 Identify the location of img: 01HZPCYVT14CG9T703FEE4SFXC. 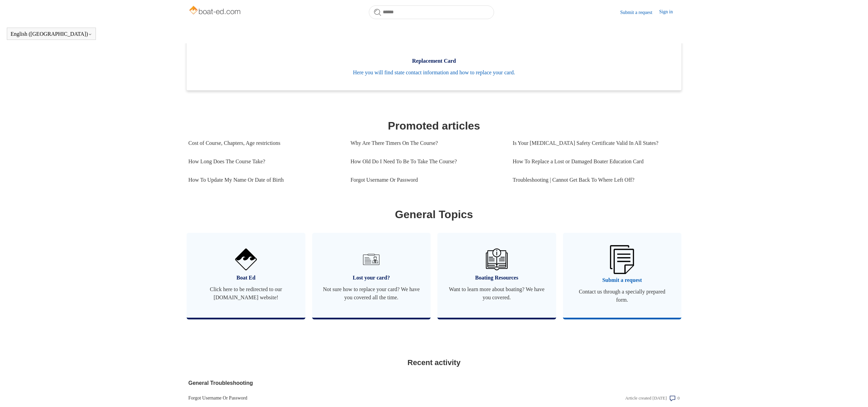
(371, 259).